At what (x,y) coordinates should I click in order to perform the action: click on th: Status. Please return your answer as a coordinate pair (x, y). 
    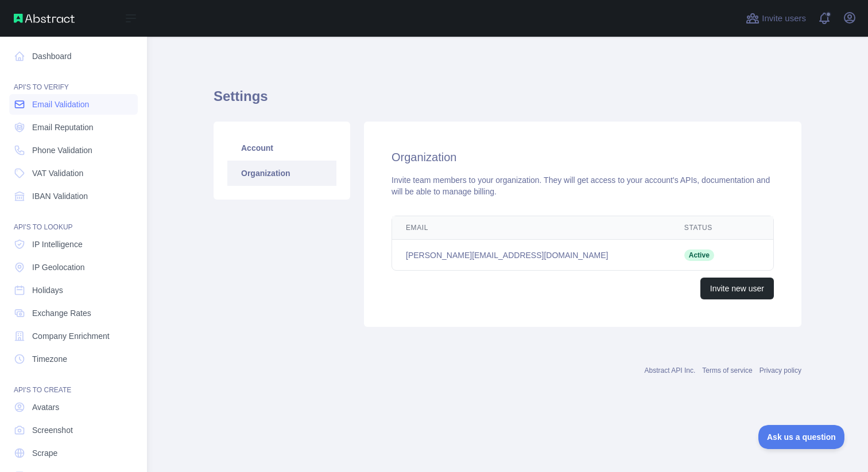
    Looking at the image, I should click on (705, 228).